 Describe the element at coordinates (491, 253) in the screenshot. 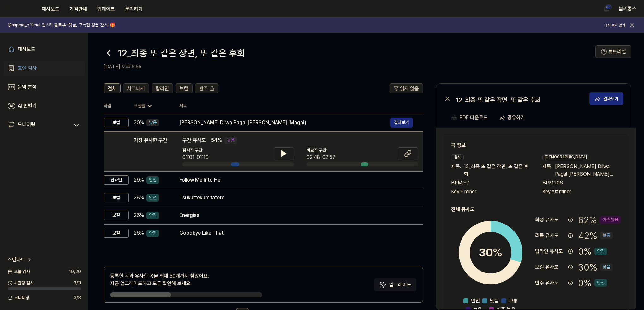

I see `div: 30` at that location.